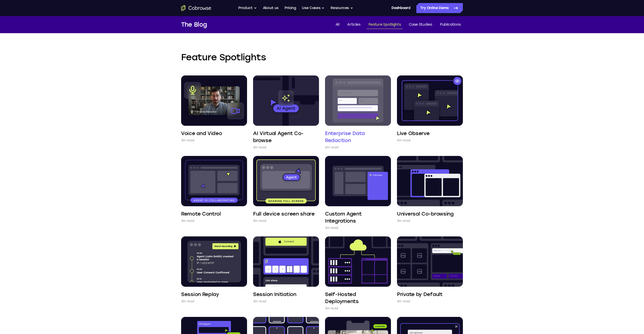 The height and width of the screenshot is (334, 644). Describe the element at coordinates (286, 137) in the screenshot. I see `h4: AI Virtual Agent Co-browse` at that location.